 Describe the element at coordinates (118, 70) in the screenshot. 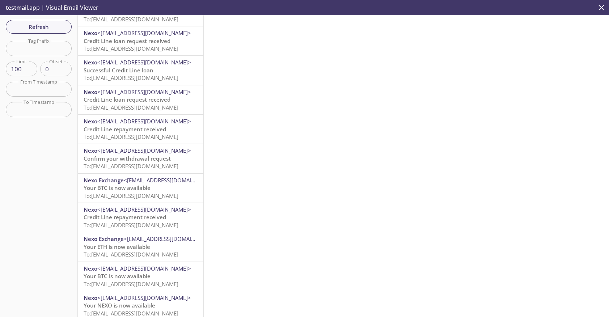

I see `span: Successful Credit Line loan` at that location.